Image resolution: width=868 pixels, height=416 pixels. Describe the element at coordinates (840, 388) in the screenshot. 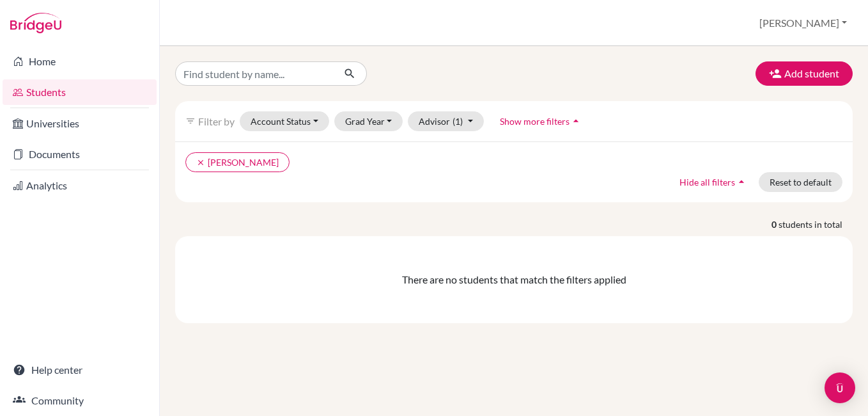

I see `div: Open Intercom Messenger` at that location.